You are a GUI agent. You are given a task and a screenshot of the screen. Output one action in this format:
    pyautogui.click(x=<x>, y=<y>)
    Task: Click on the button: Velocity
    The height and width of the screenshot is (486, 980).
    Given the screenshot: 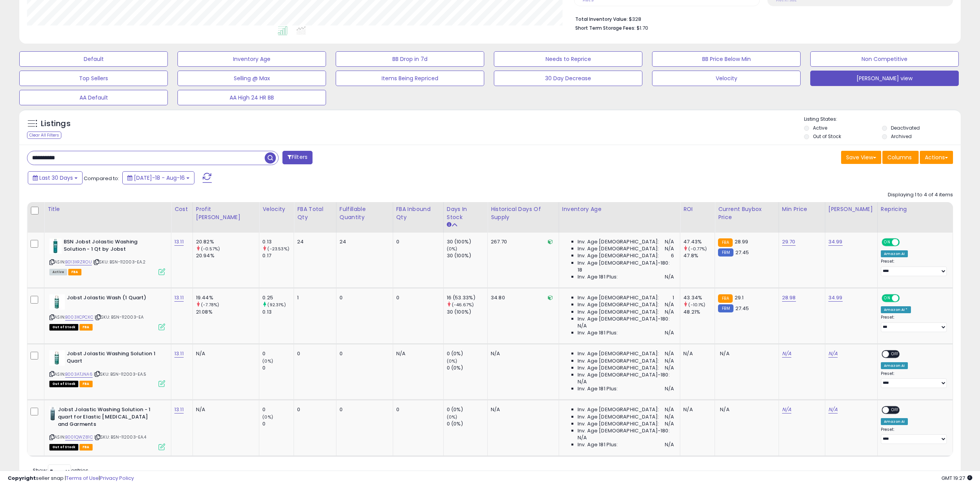 What is the action you would take?
    pyautogui.click(x=726, y=79)
    